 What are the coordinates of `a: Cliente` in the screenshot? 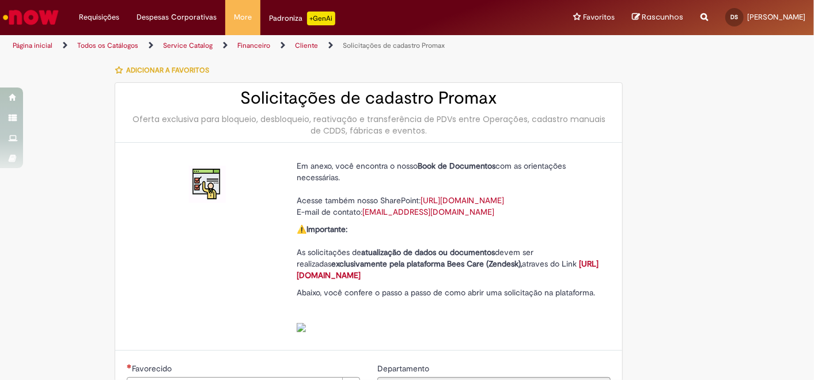 It's located at (307, 46).